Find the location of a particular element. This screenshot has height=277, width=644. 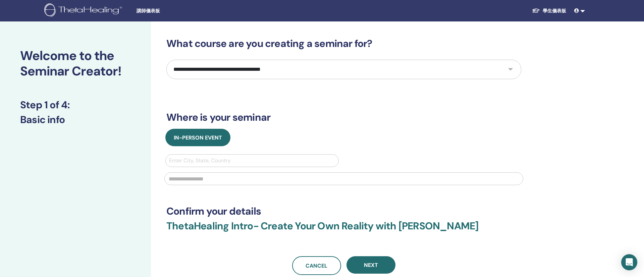

h3: Step 1 of 4 : is located at coordinates (75, 105).